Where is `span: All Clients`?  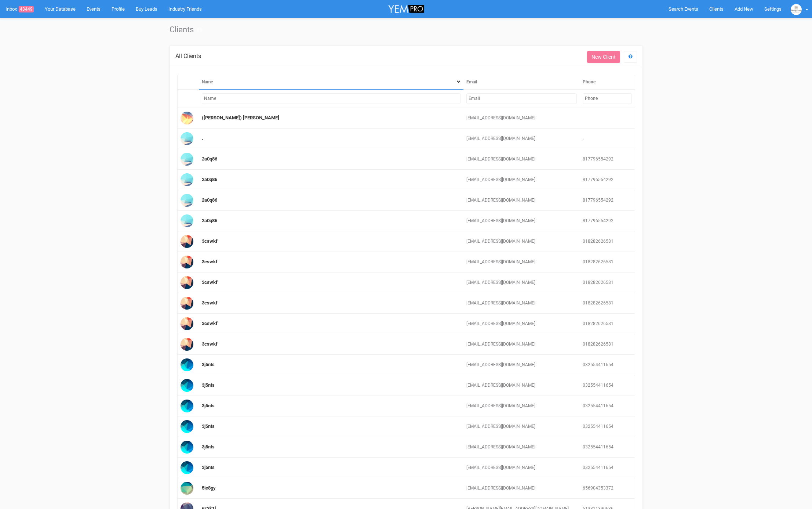
span: All Clients is located at coordinates (189, 56).